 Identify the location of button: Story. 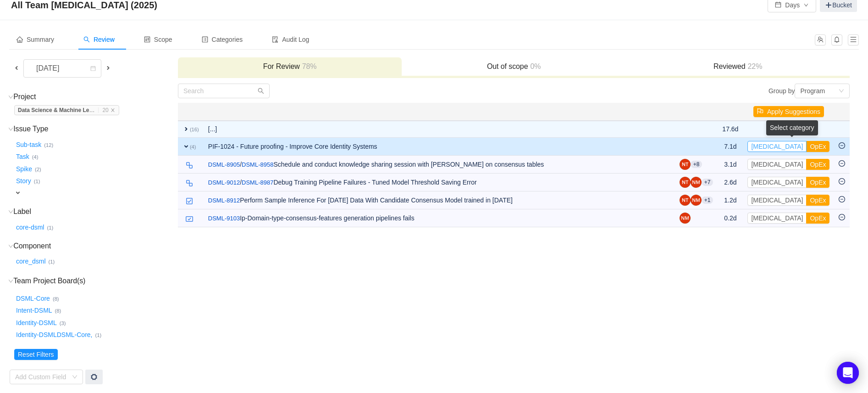
(24, 181).